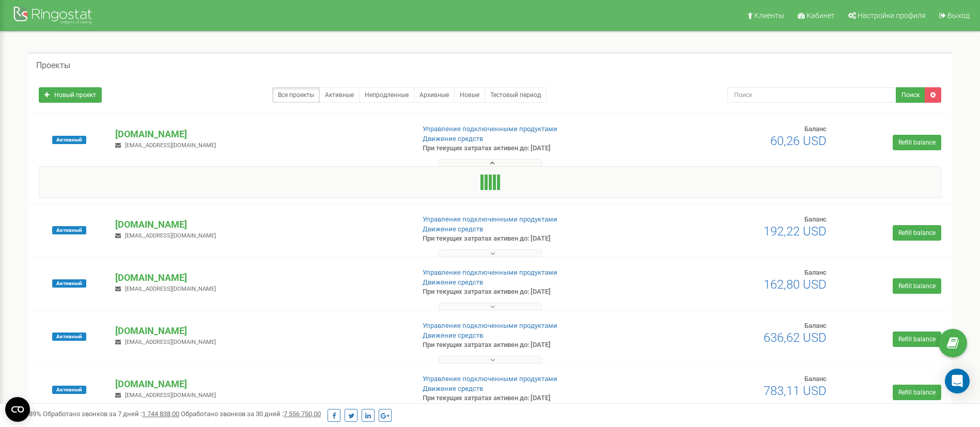 This screenshot has width=980, height=427. What do you see at coordinates (53, 65) in the screenshot?
I see `h5: Проекты` at bounding box center [53, 65].